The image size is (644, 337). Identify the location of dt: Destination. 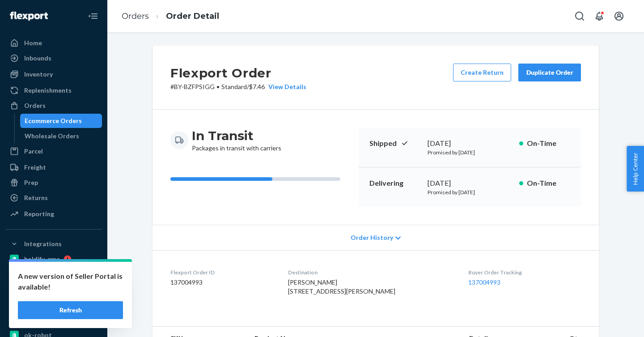
(371, 272).